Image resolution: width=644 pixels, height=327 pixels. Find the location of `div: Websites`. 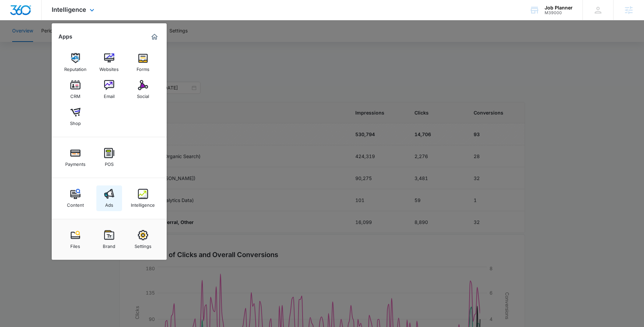

div: Websites is located at coordinates (109, 68).